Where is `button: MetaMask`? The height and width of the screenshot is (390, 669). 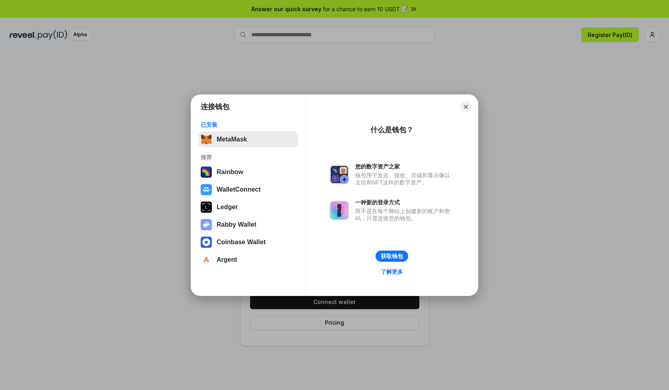 button: MetaMask is located at coordinates (248, 139).